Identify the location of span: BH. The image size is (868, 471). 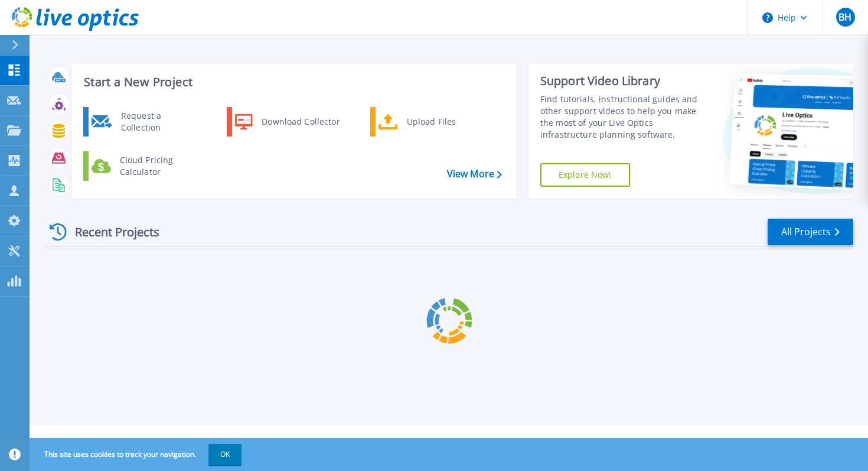
(845, 17).